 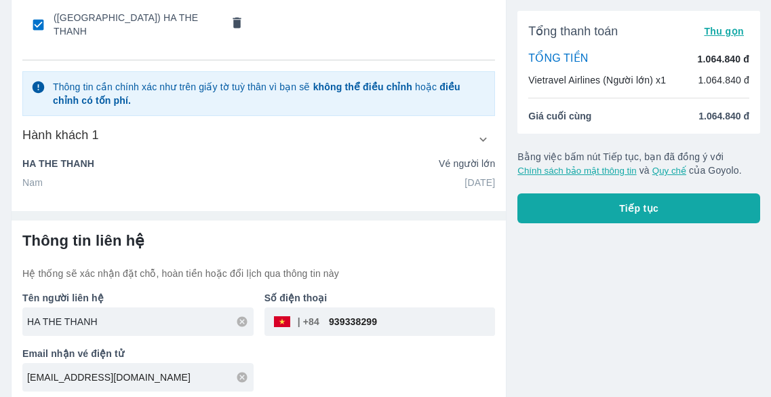 I want to click on p: Thông tin cần chính xác như trên giấy tờ tuỳ thân vì bạn sẽ hoặc, so click(x=269, y=94).